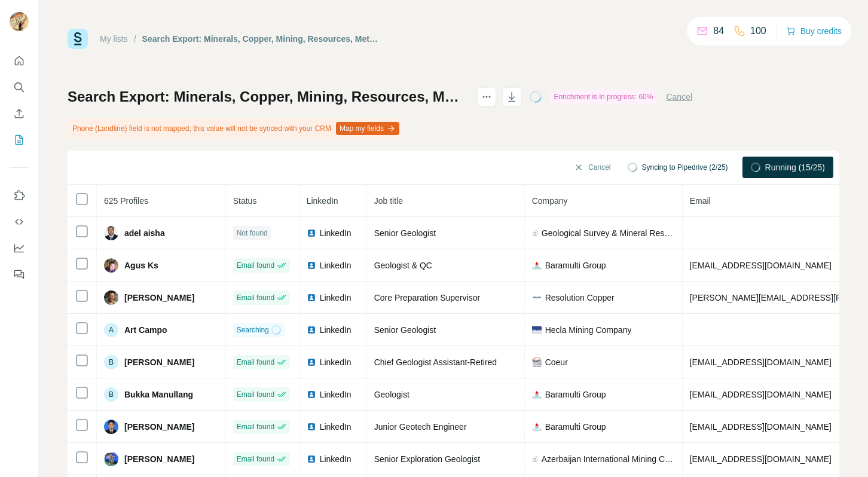 The width and height of the screenshot is (868, 477). Describe the element at coordinates (114, 39) in the screenshot. I see `a: My lists` at that location.